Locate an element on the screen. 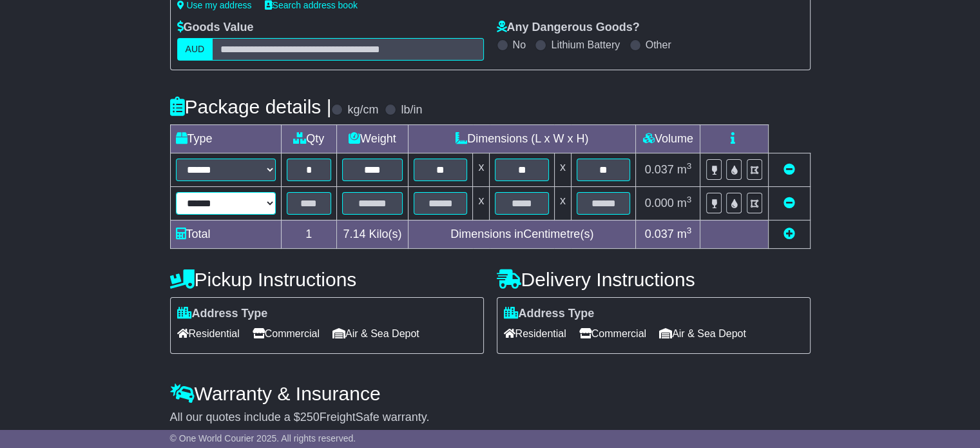 This screenshot has width=980, height=448. label: Any Dangerous Goods? is located at coordinates (568, 28).